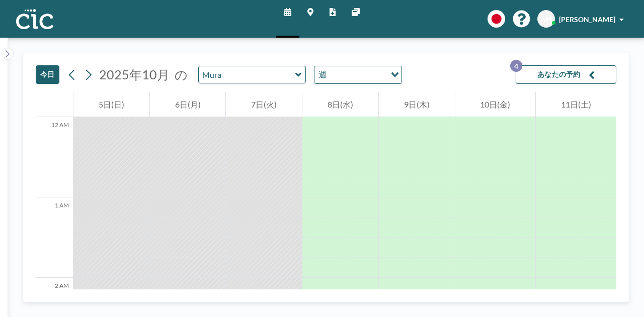  What do you see at coordinates (247, 74) in the screenshot?
I see `input: Mura` at bounding box center [247, 74].